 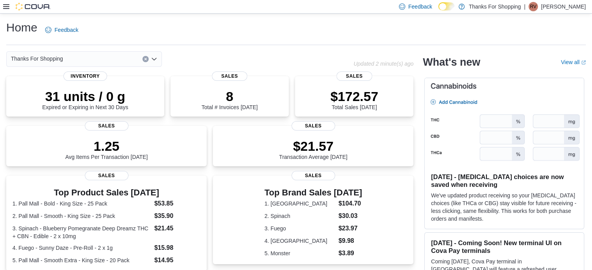 What do you see at coordinates (300, 254) in the screenshot?
I see `dt: 5. Monster` at bounding box center [300, 254].